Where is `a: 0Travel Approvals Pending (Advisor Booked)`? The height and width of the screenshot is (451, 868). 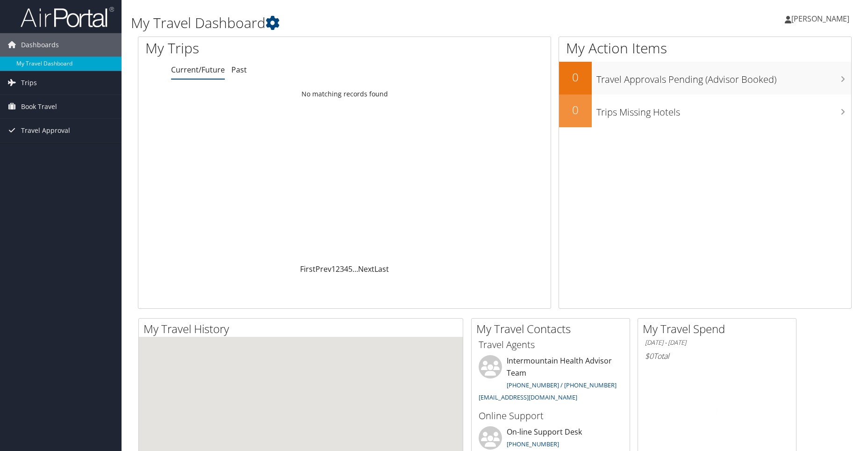 a: 0Travel Approvals Pending (Advisor Booked) is located at coordinates (706, 78).